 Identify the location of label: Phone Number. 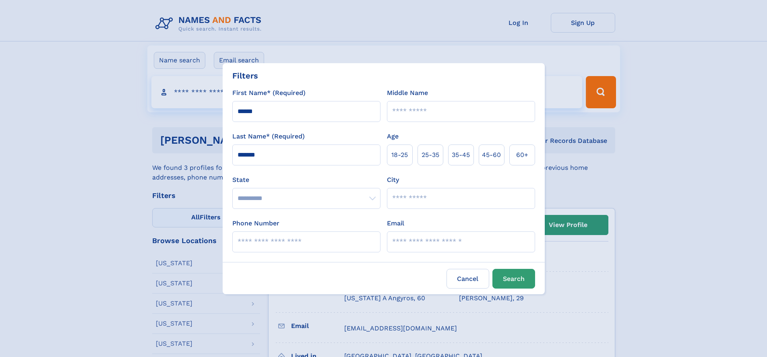
(256, 223).